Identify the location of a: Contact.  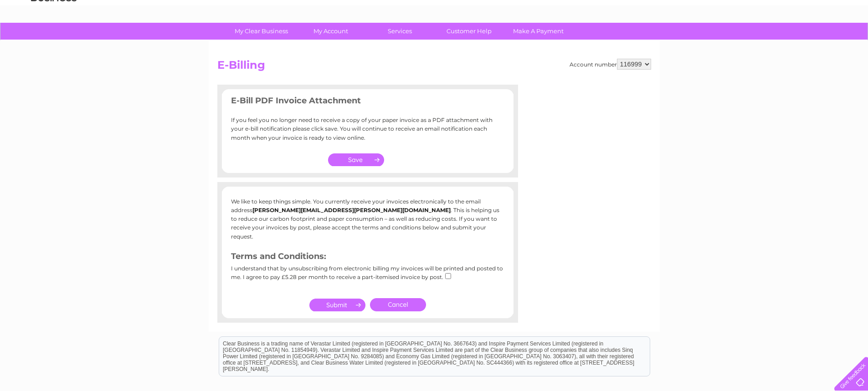
(819, 42).